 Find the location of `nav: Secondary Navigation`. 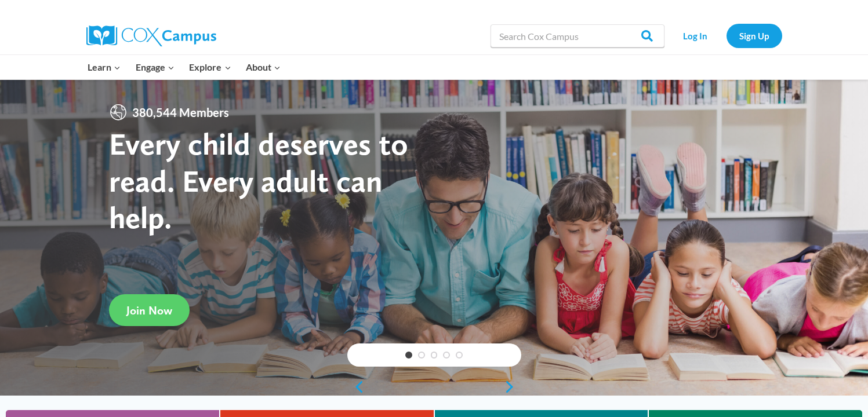

nav: Secondary Navigation is located at coordinates (726, 35).